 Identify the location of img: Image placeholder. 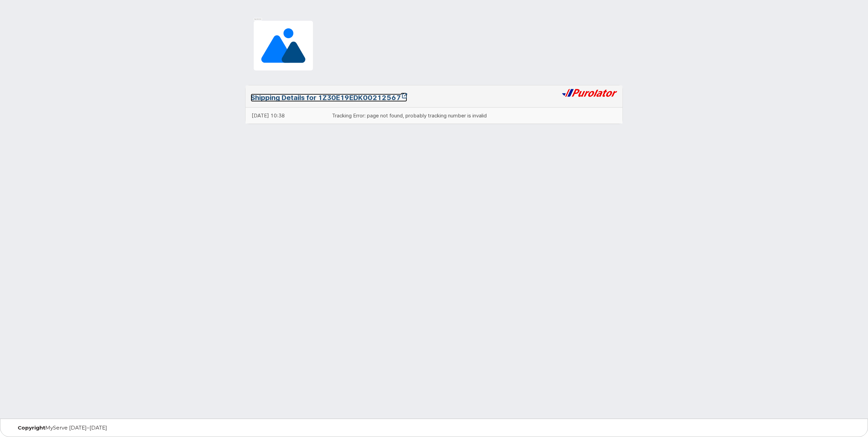
(283, 46).